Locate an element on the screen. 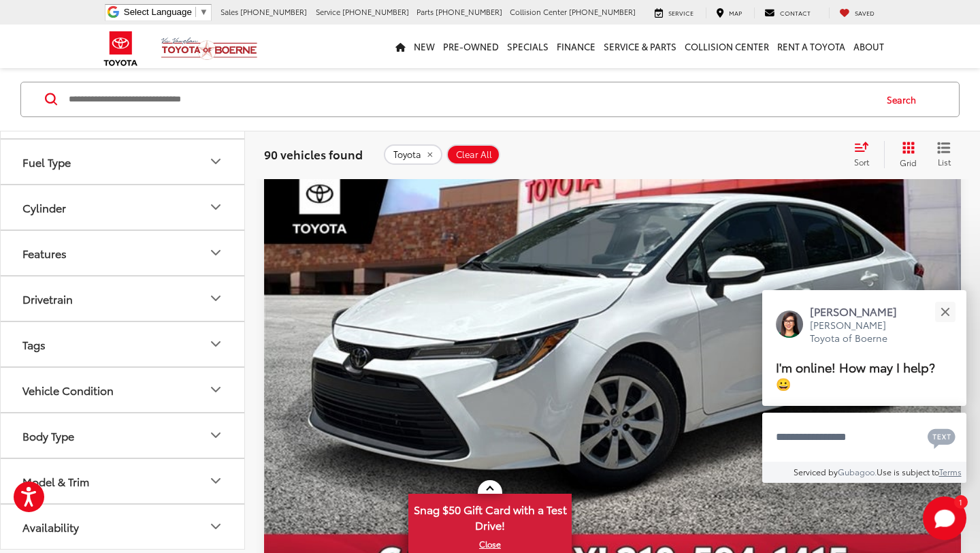 The image size is (980, 553). a: Contact is located at coordinates (788, 13).